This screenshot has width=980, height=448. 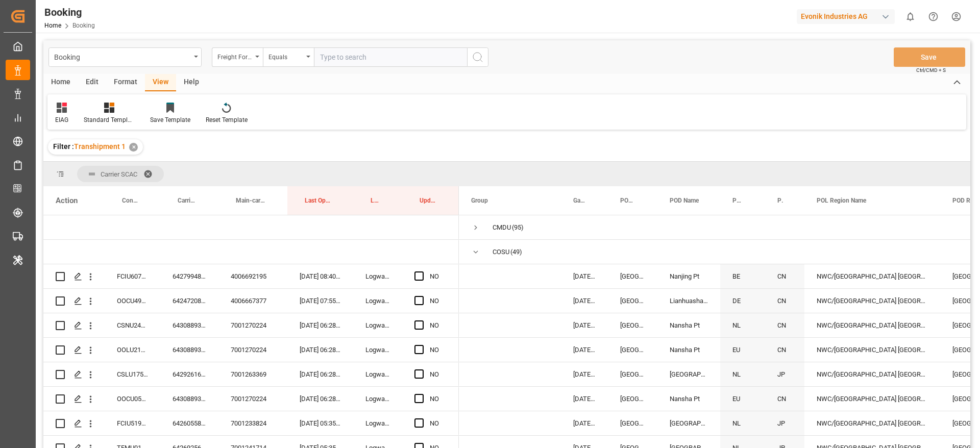 I want to click on div: Edit, so click(x=92, y=83).